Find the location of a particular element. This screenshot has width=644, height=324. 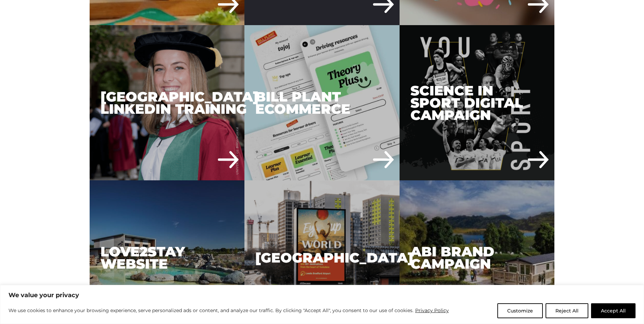

button: Customize is located at coordinates (520, 311).